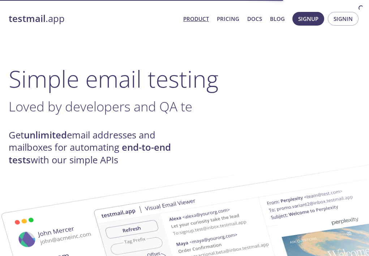 Image resolution: width=369 pixels, height=256 pixels. What do you see at coordinates (100, 106) in the screenshot?
I see `span: Loved by developers and QA te` at bounding box center [100, 106].